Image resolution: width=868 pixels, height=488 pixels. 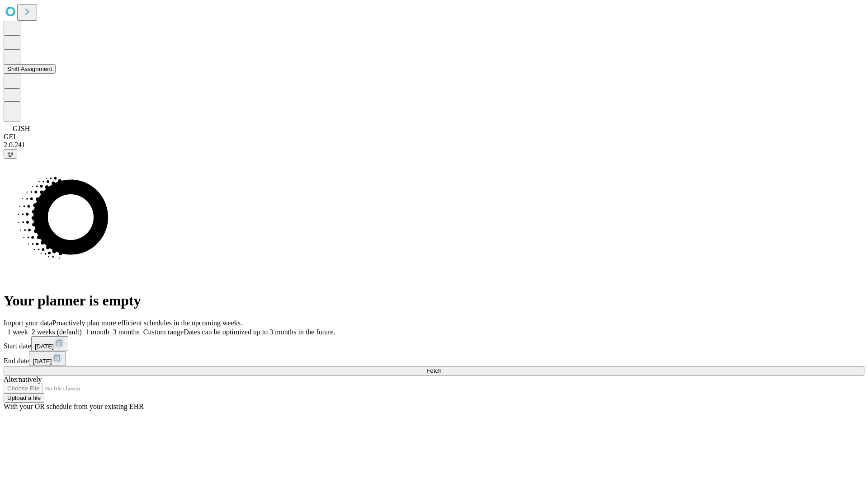 What do you see at coordinates (74, 406) in the screenshot?
I see `span: With your OR schedule from your existing EHR` at bounding box center [74, 406].